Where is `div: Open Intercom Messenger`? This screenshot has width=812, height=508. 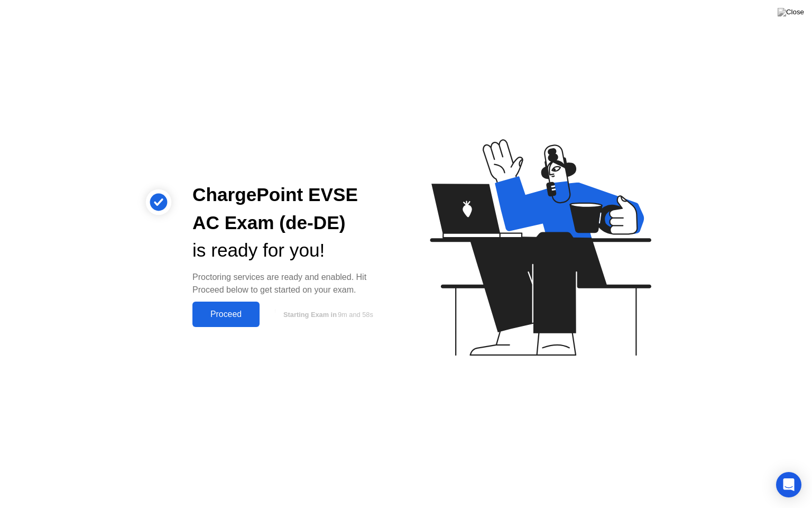 div: Open Intercom Messenger is located at coordinates (789, 484).